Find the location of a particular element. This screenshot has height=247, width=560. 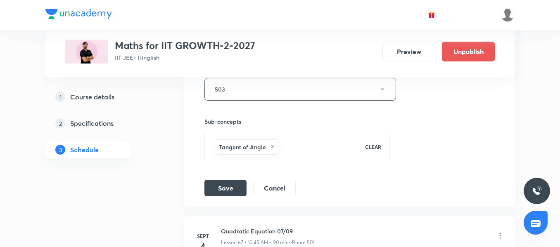

h6: Sept is located at coordinates (203, 236).